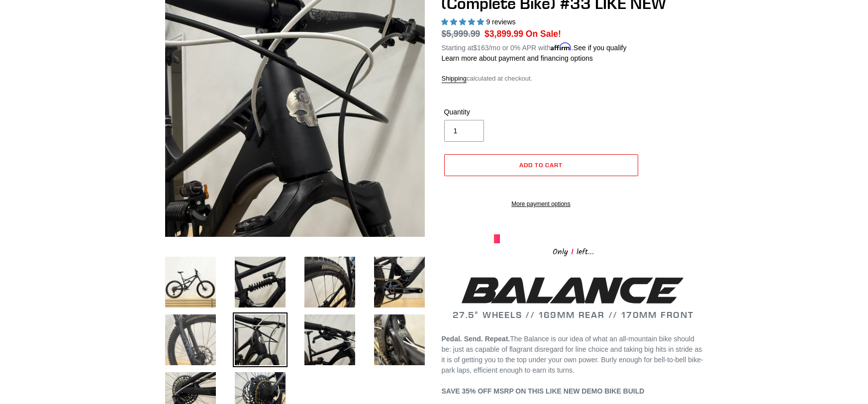 The height and width of the screenshot is (404, 868). What do you see at coordinates (454, 78) in the screenshot?
I see `a: Shipping` at bounding box center [454, 78].